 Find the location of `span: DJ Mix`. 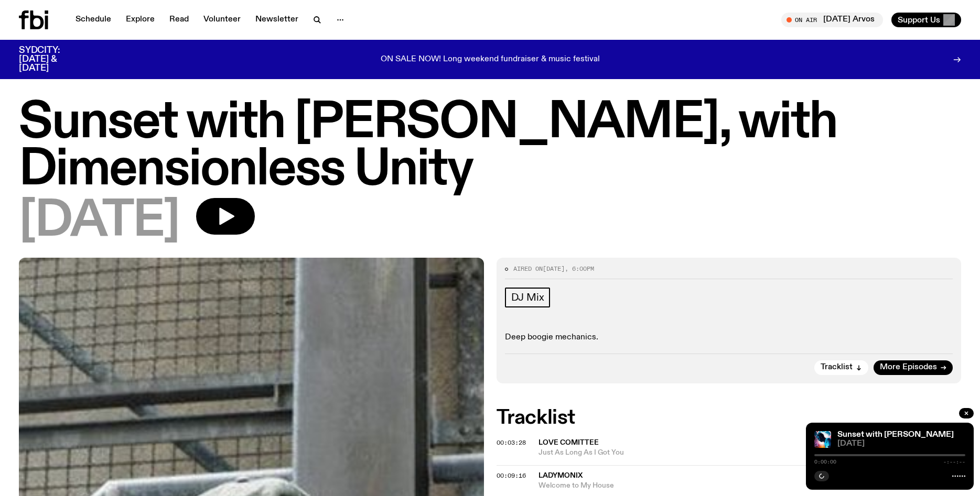

span: DJ Mix is located at coordinates (528, 298).